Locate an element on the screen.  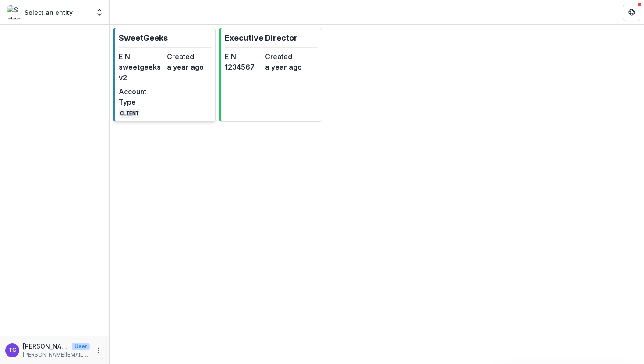
dd: sweetgeeksv2 is located at coordinates (141, 72).